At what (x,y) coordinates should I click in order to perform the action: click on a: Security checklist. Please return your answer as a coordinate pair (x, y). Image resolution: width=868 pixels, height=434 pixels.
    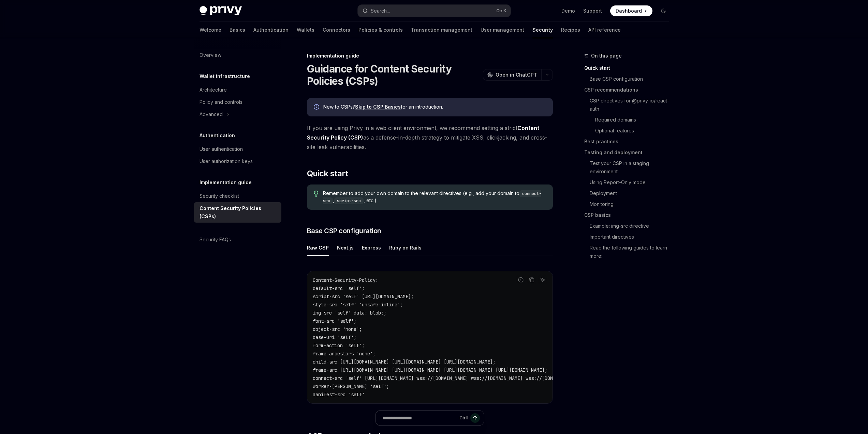
    Looking at the image, I should click on (238, 196).